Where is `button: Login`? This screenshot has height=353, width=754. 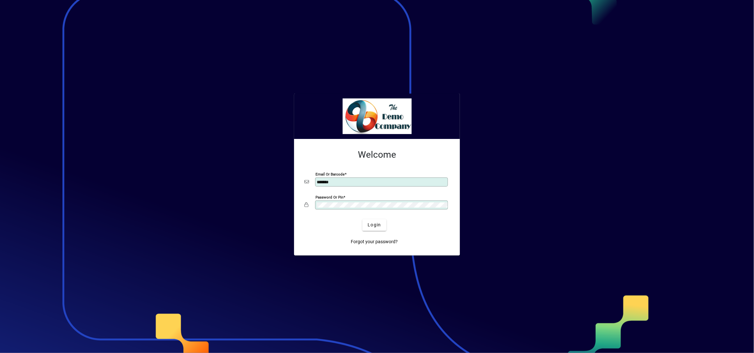
button: Login is located at coordinates (374, 225).